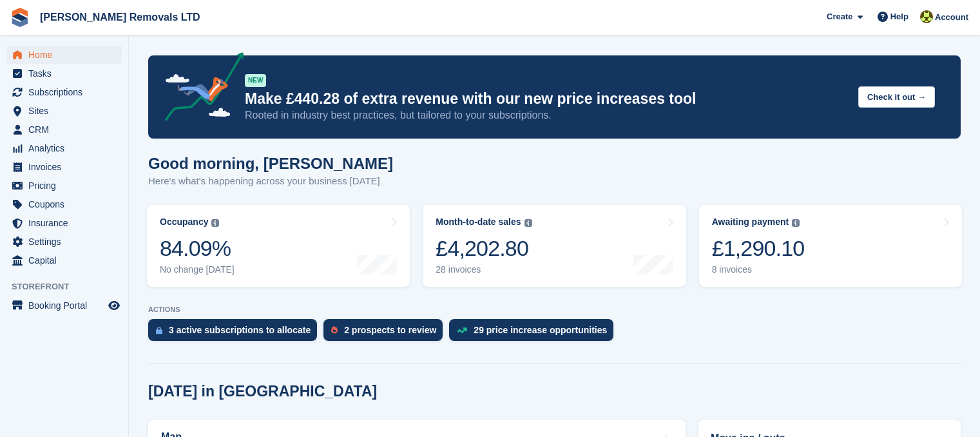 This screenshot has width=980, height=437. What do you see at coordinates (67, 73) in the screenshot?
I see `span: Tasks` at bounding box center [67, 73].